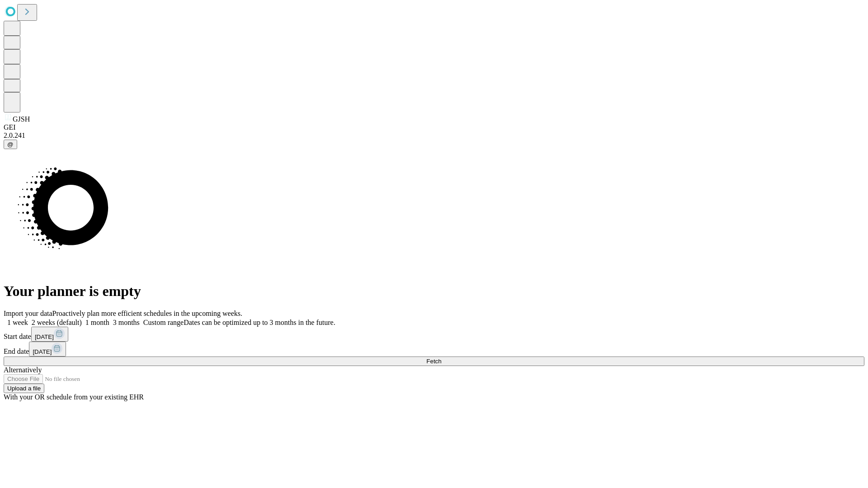  What do you see at coordinates (434, 127) in the screenshot?
I see `div: GEI` at bounding box center [434, 127].